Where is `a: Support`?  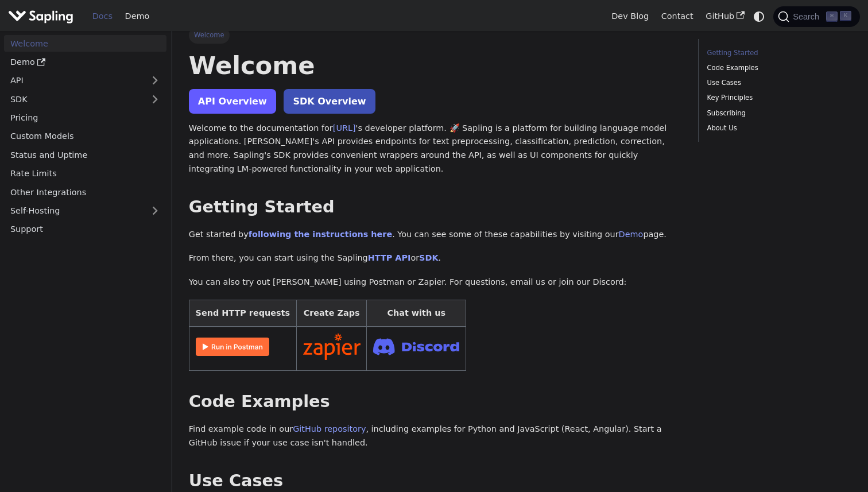 a: Support is located at coordinates (85, 229).